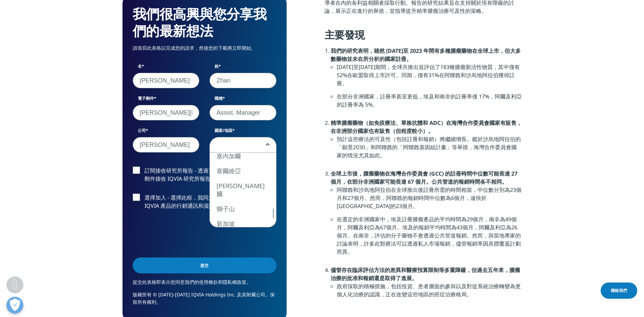 Image resolution: width=644 pixels, height=317 pixels. What do you see at coordinates (226, 209) in the screenshot?
I see `font: 獅子山` at bounding box center [226, 209].